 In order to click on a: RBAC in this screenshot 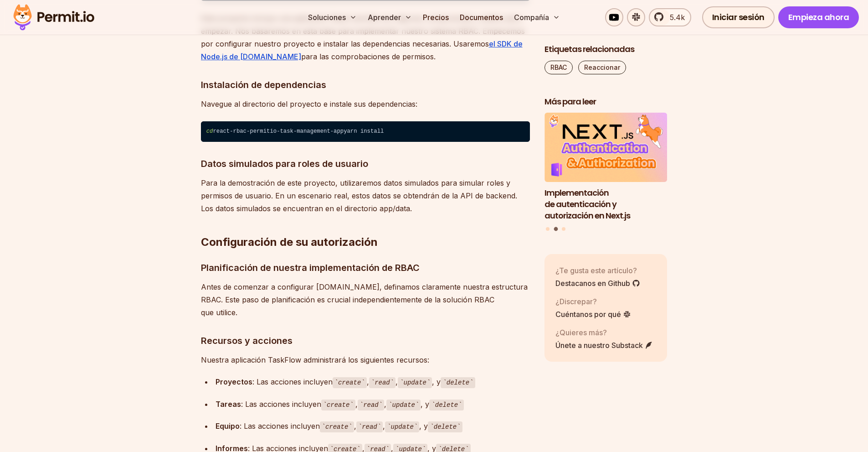, I will do `click(558, 68)`.